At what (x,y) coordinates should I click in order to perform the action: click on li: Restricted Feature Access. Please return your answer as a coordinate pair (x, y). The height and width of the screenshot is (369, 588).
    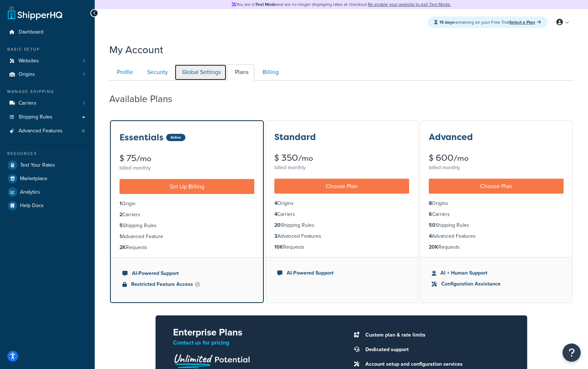
    Looking at the image, I should click on (187, 285).